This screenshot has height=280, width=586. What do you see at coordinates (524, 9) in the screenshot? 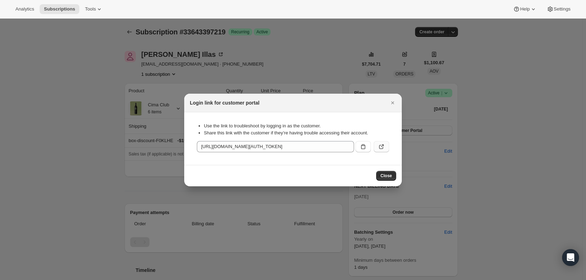
I see `button: Help` at bounding box center [524, 9].